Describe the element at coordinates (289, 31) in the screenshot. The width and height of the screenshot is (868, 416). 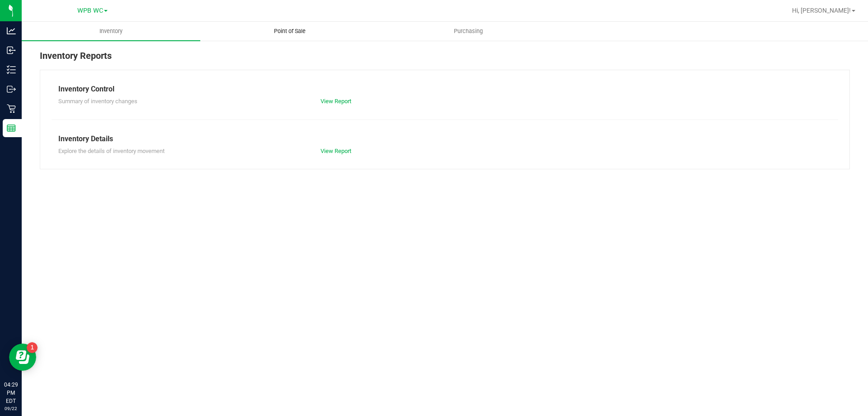
I see `a: Point of Sale` at that location.